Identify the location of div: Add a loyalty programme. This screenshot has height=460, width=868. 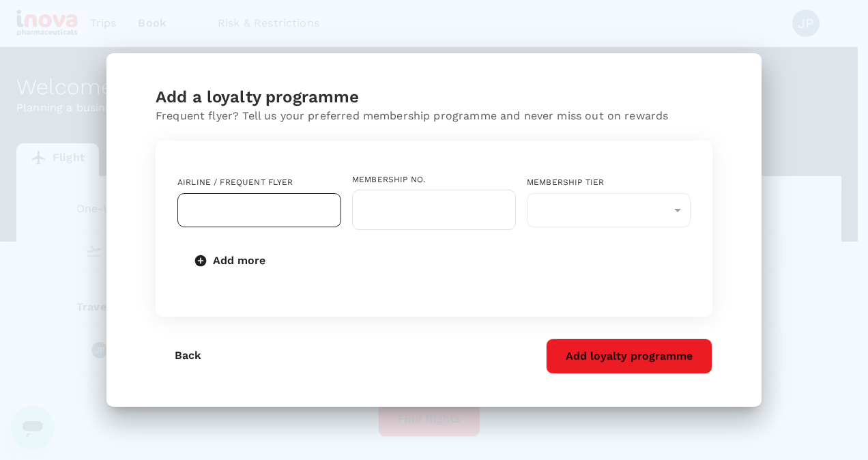
(434, 97).